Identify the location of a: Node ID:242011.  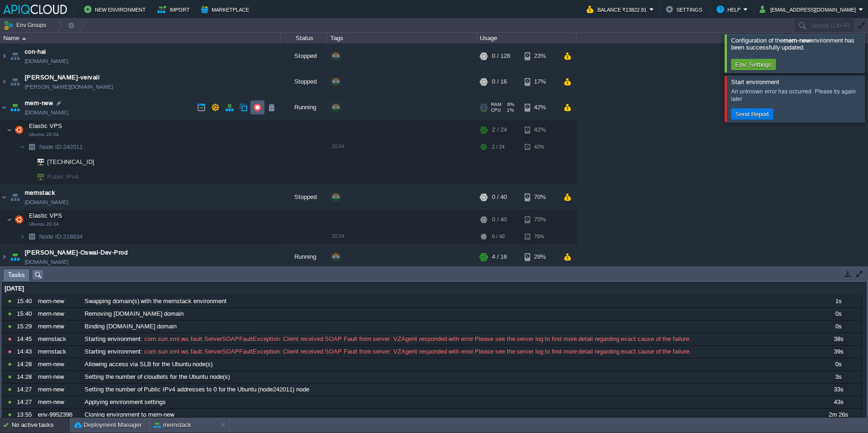
(61, 147).